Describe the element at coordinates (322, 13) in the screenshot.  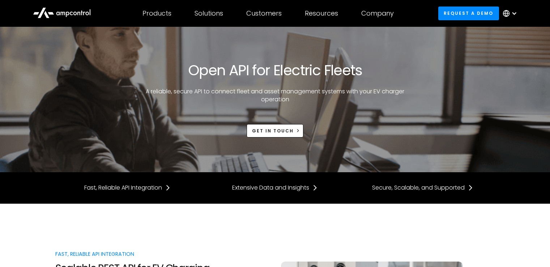
I see `div: Resources` at that location.